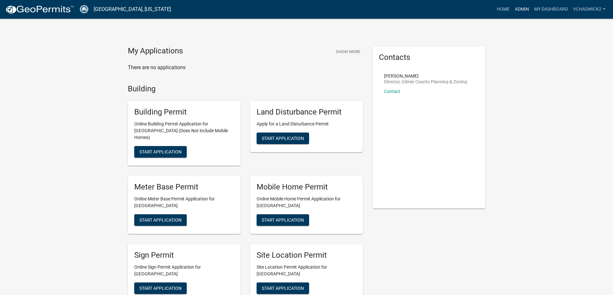 The width and height of the screenshot is (613, 295). Describe the element at coordinates (429, 57) in the screenshot. I see `h5: Contacts` at that location.